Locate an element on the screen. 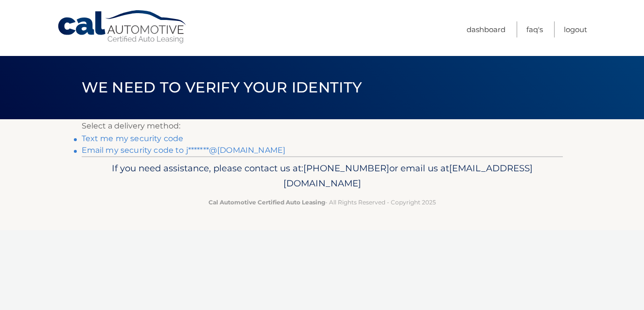 Image resolution: width=644 pixels, height=310 pixels. a: Text me my security code is located at coordinates (133, 138).